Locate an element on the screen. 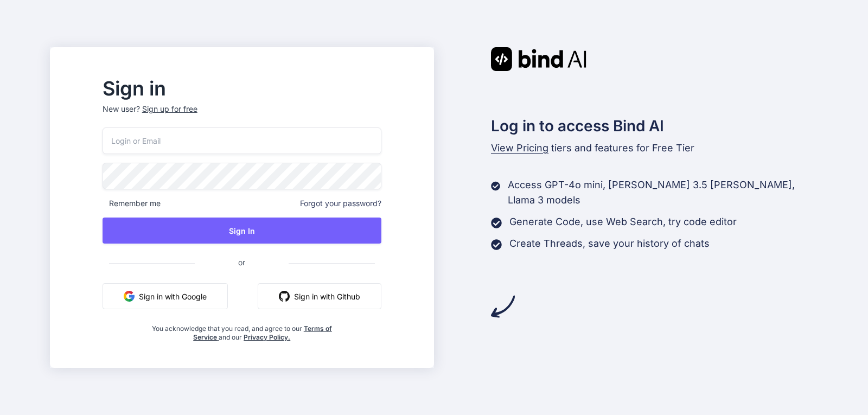  h2: Sign in is located at coordinates (242, 88).